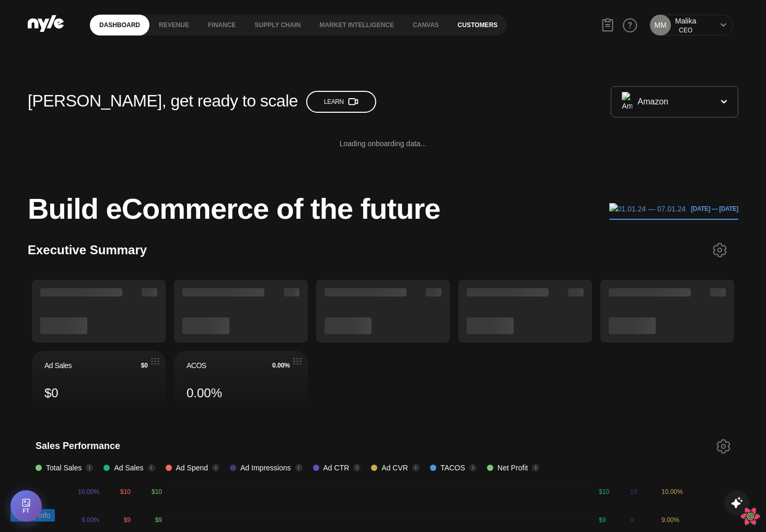 The width and height of the screenshot is (766, 532). What do you see at coordinates (356, 25) in the screenshot?
I see `a: Market Intelligence` at bounding box center [356, 25].